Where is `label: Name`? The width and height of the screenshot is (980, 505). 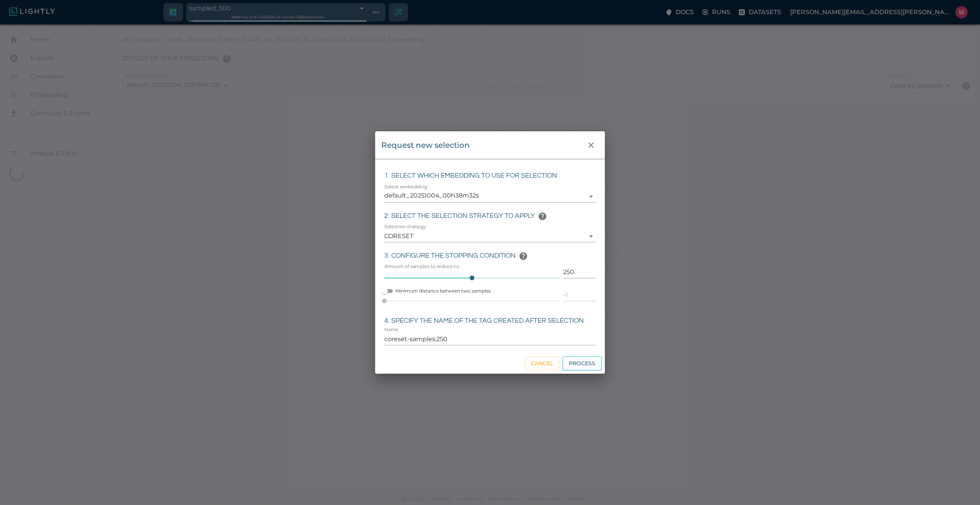
label: Name is located at coordinates (391, 329).